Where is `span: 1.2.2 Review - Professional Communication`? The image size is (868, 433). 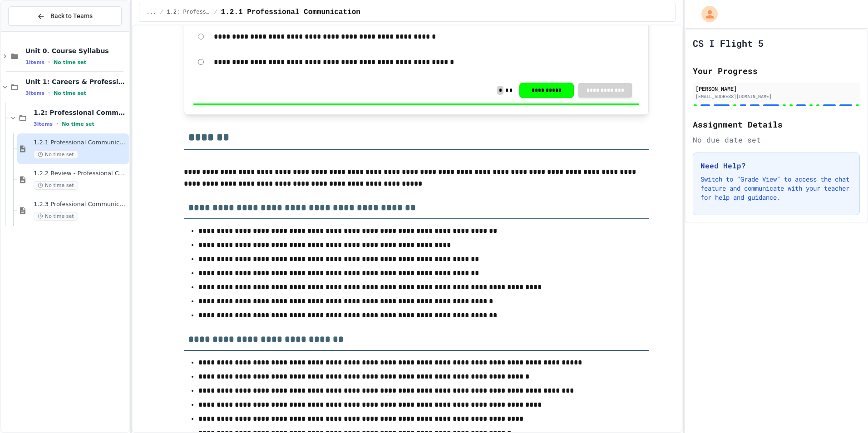
span: 1.2.2 Review - Professional Communication is located at coordinates (81, 174).